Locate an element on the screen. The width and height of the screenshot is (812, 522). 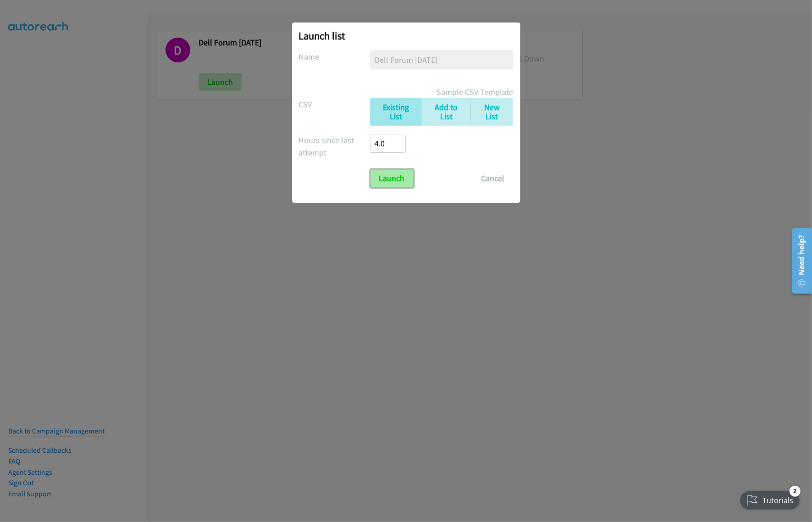
label: Hours since last attempt is located at coordinates (335, 146).